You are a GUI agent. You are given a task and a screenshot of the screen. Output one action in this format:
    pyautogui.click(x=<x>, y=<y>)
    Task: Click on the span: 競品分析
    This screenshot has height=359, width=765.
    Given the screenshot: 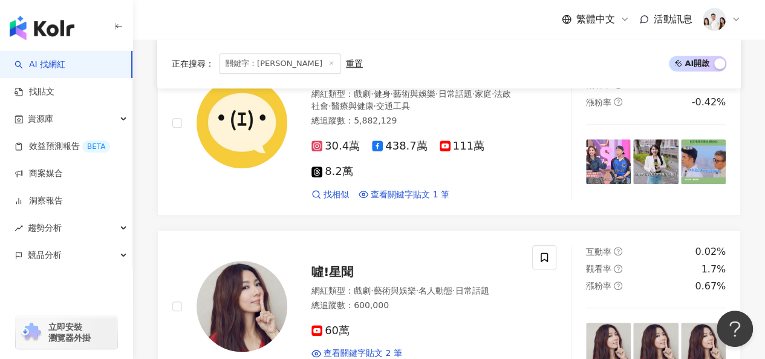 What is the action you would take?
    pyautogui.click(x=45, y=255)
    